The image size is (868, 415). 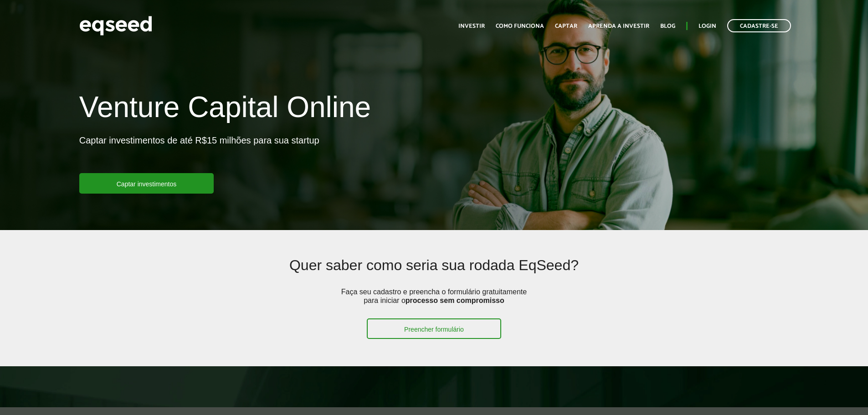 What do you see at coordinates (116, 25) in the screenshot?
I see `img: EqSeed` at bounding box center [116, 25].